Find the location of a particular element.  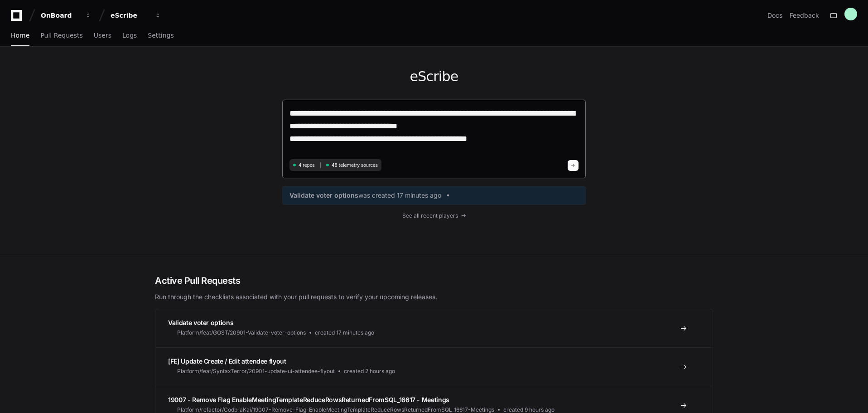

span: Platform/feat/GOST/20901-Validate-voter-options is located at coordinates (241, 333).